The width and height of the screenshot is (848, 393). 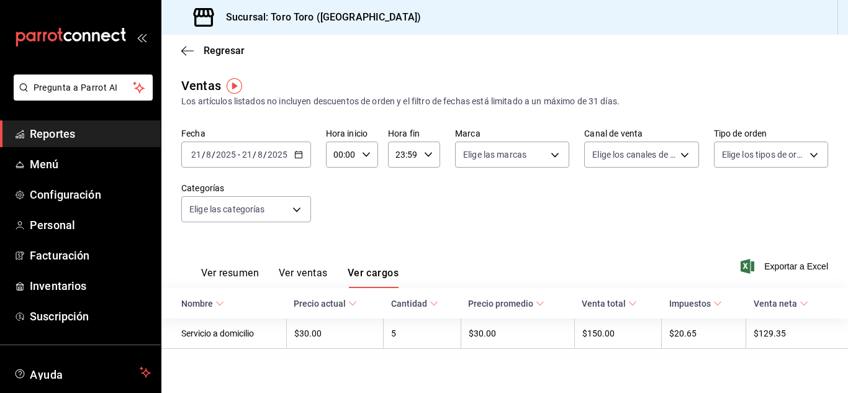 What do you see at coordinates (634, 155) in the screenshot?
I see `span: Elige los canales de venta` at bounding box center [634, 155].